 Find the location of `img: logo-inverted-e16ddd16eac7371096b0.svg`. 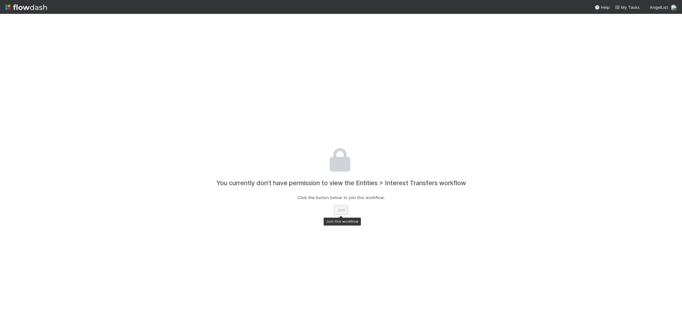

img: logo-inverted-e16ddd16eac7371096b0.svg is located at coordinates (26, 7).